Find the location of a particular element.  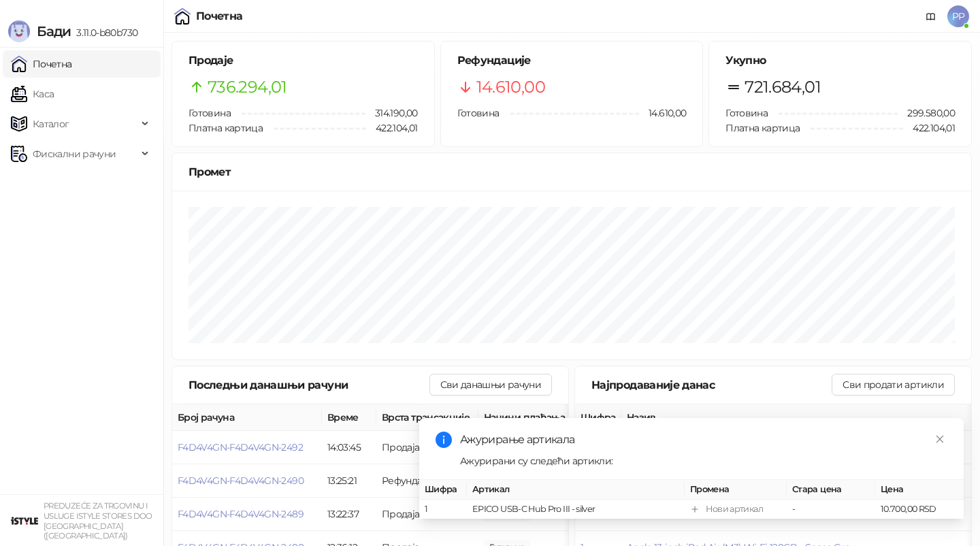

div: Најпродаваније данас is located at coordinates (711, 384).